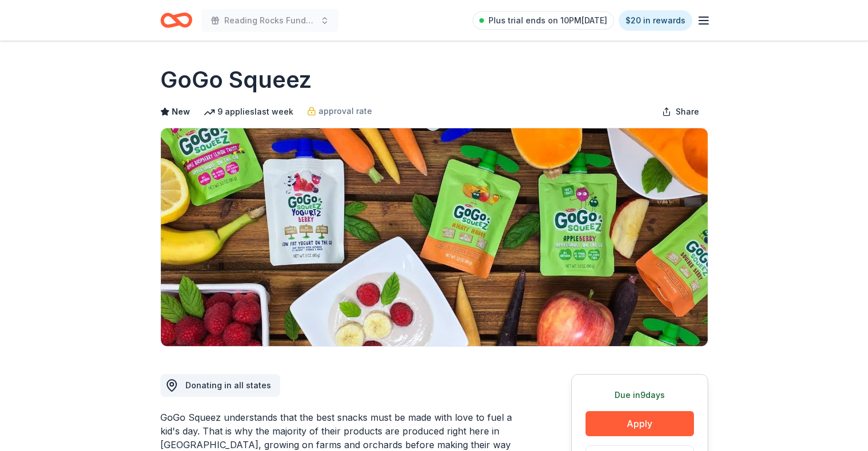  Describe the element at coordinates (345, 111) in the screenshot. I see `span: approval rate` at that location.